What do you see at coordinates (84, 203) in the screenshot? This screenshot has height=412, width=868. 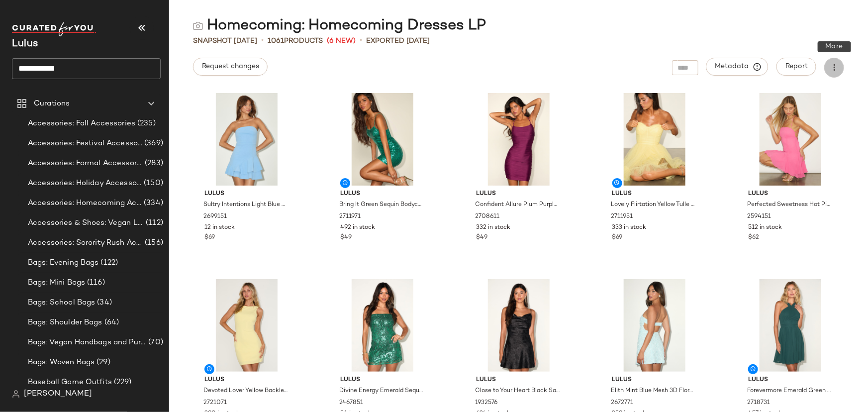 I see `span: Accessories: Homecoming Accessories` at bounding box center [84, 203].